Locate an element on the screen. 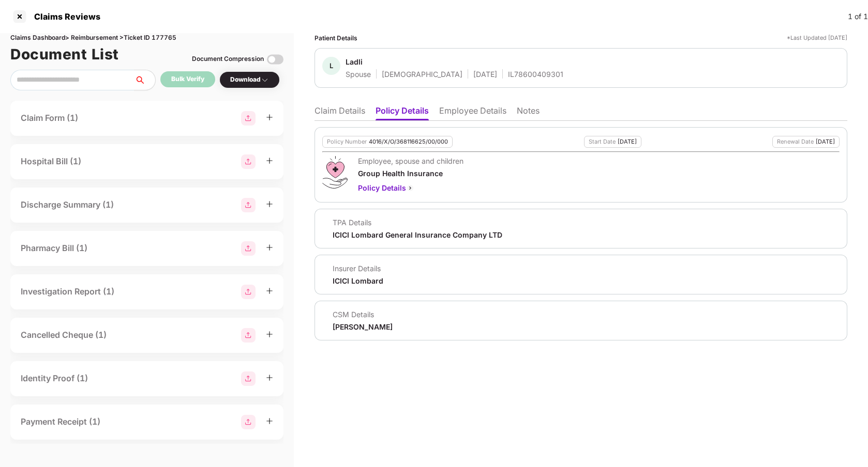 Image resolution: width=868 pixels, height=467 pixels. div: 4016/X/O/368116625/00/000 is located at coordinates (408, 142).